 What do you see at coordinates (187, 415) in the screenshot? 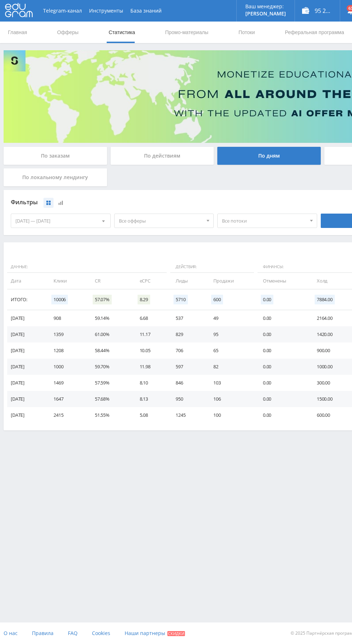
I see `td: 1245` at bounding box center [187, 415].